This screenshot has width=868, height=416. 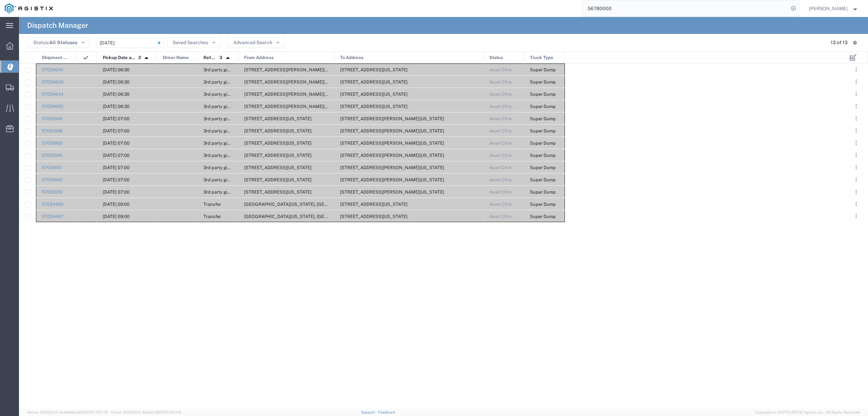 I want to click on span: From Address, so click(x=259, y=58).